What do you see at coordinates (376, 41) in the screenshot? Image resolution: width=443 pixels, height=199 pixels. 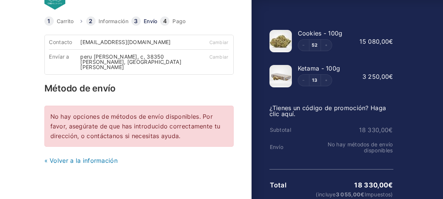 I see `bdi: 15 080,00` at bounding box center [376, 41].